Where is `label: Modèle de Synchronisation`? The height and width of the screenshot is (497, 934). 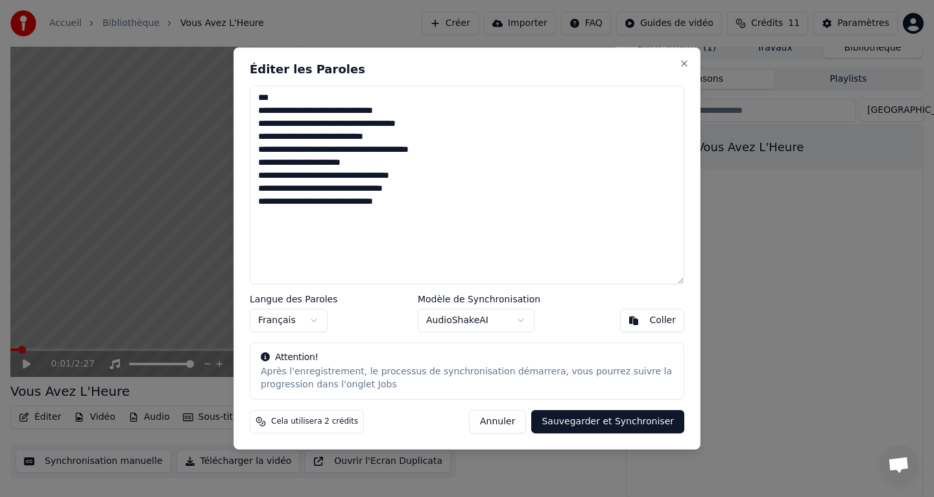
label: Modèle de Synchronisation is located at coordinates (479, 299).